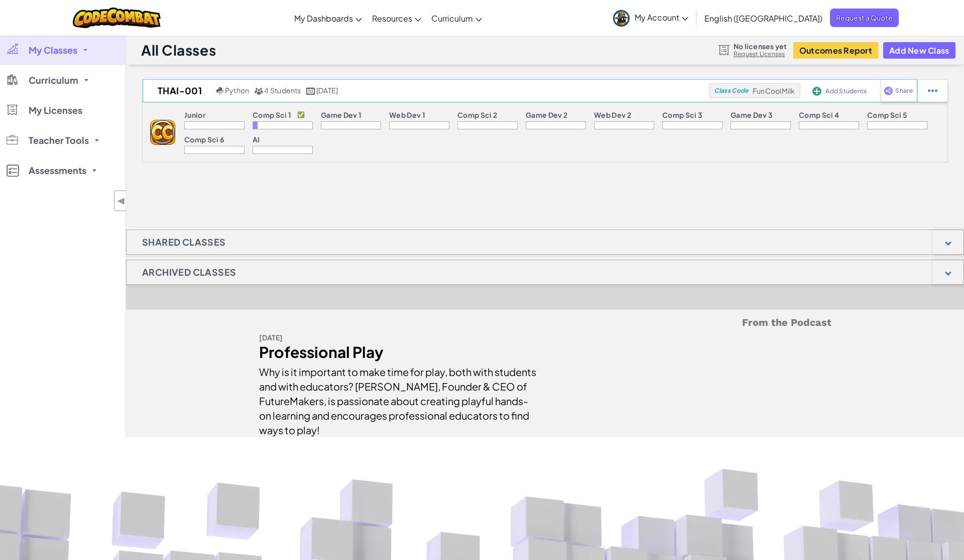 This screenshot has height=560, width=964. I want to click on button: Add New Class, so click(919, 50).